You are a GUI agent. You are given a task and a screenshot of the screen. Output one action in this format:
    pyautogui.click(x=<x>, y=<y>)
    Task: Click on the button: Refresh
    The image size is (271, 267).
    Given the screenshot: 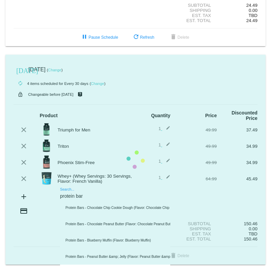 What is the action you would take?
    pyautogui.click(x=143, y=37)
    